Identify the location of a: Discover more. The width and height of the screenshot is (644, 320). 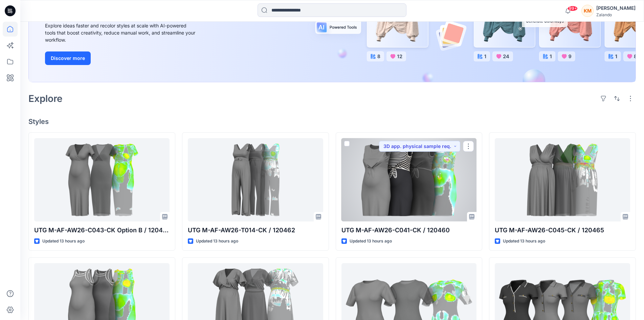
(121, 58).